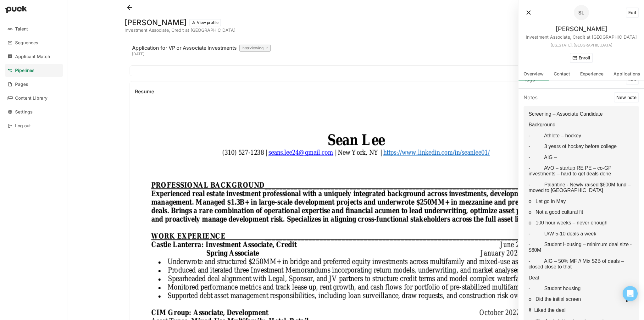 This screenshot has height=320, width=644. I want to click on p: - AVO – startup RE PE – co-GP investments – hard to get deals done, so click(581, 171).